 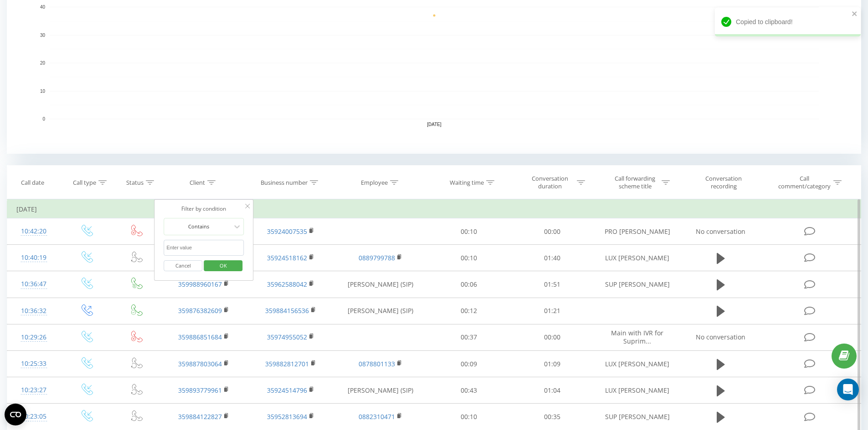 I want to click on td: 00:37, so click(x=469, y=338).